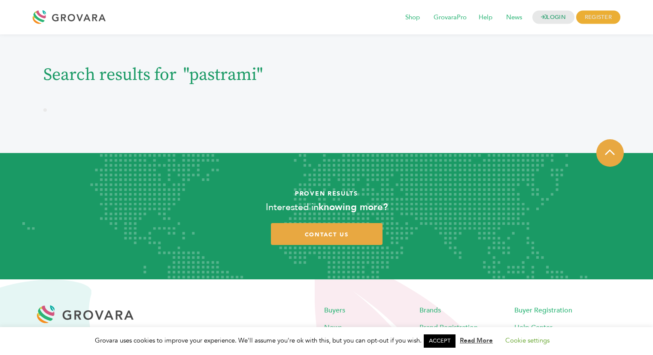 The image size is (653, 355). Describe the element at coordinates (327, 234) in the screenshot. I see `span: contact us` at that location.